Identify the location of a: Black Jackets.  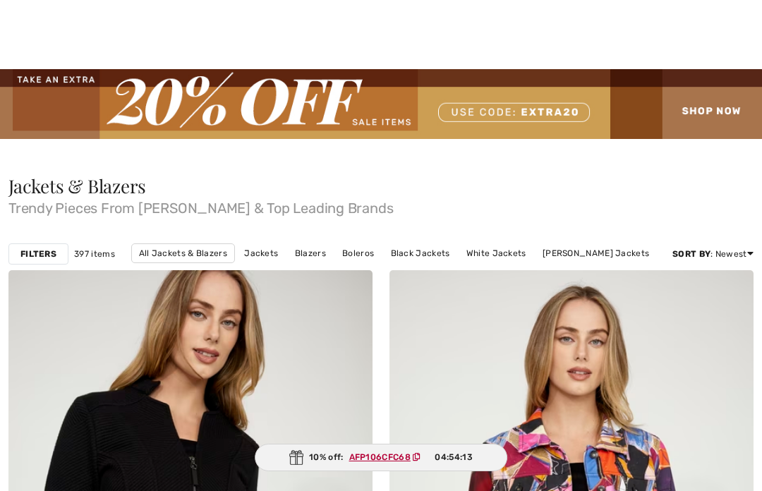
(421, 253).